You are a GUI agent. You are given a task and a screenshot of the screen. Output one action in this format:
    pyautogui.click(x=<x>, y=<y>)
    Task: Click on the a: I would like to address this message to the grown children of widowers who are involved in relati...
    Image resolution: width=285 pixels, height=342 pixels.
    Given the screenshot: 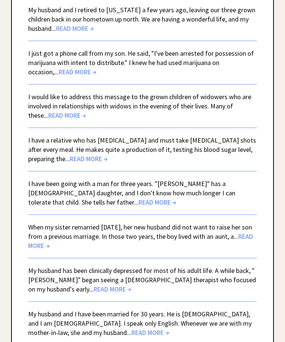 What is the action you would take?
    pyautogui.click(x=140, y=106)
    